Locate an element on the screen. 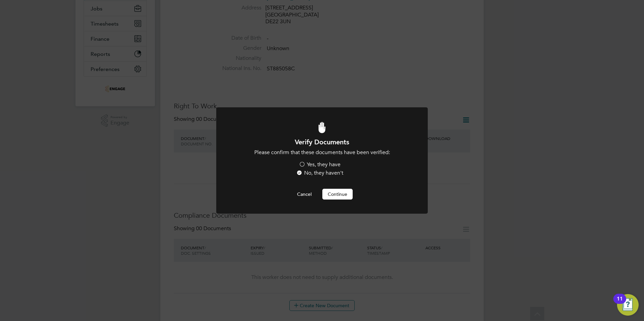 The image size is (644, 321). div: 11 is located at coordinates (620, 303).